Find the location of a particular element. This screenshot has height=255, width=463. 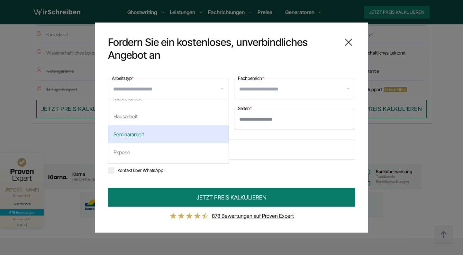

div: Exposé is located at coordinates (168, 152).